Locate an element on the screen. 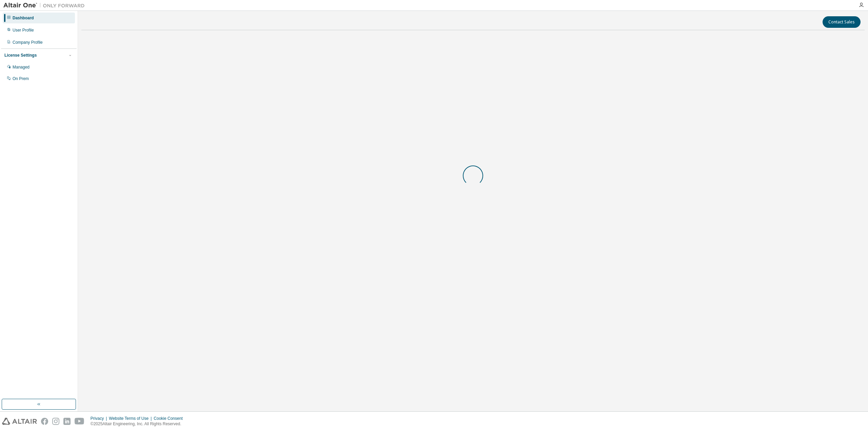 Image resolution: width=868 pixels, height=431 pixels. img: Altair One is located at coordinates (46, 5).